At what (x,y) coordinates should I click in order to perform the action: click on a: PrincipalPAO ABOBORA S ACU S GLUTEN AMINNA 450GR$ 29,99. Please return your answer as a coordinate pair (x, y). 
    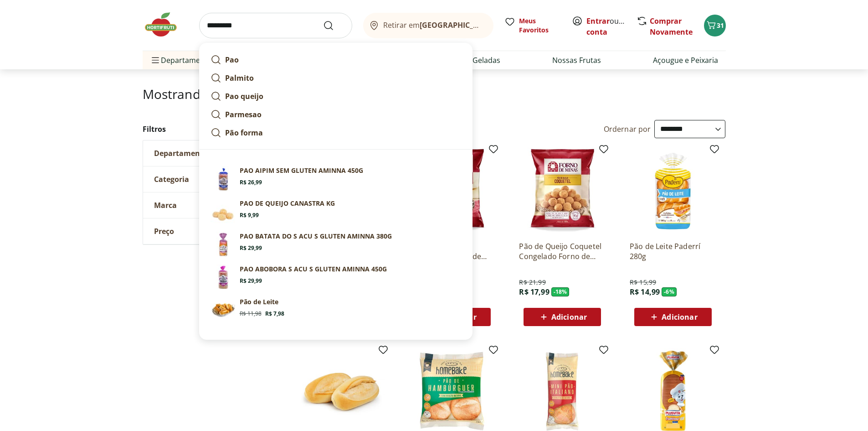
    Looking at the image, I should click on (336, 277).